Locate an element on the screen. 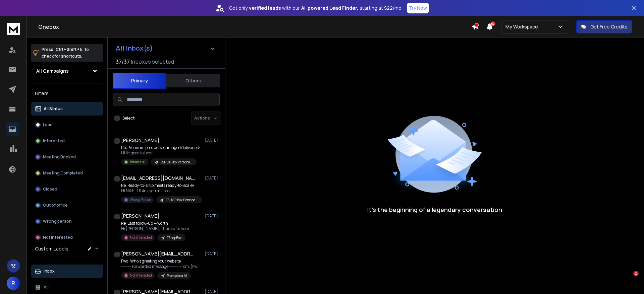  button: Not Interested is located at coordinates (67, 237).